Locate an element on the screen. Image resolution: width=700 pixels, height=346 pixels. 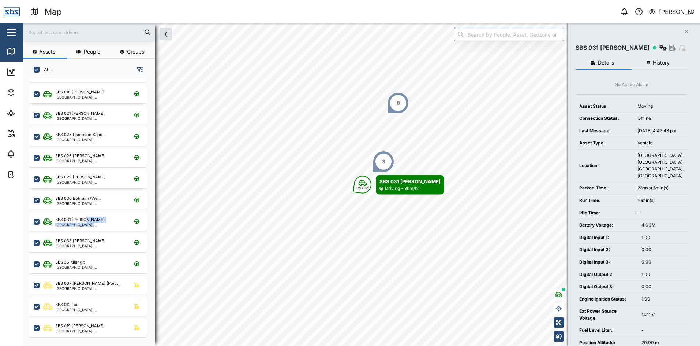
div: SBS 030 Ephraim (We... is located at coordinates (78, 198).